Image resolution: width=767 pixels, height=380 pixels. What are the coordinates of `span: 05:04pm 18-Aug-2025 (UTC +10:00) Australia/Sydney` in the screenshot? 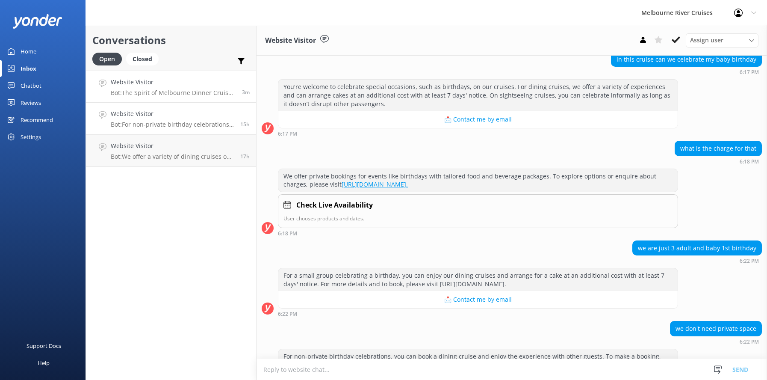 It's located at (245, 156).